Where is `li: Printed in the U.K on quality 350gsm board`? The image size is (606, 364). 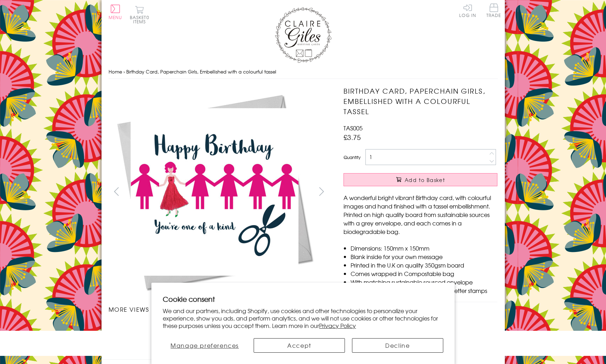 li: Printed in the U.K on quality 350gsm board is located at coordinates (424, 265).